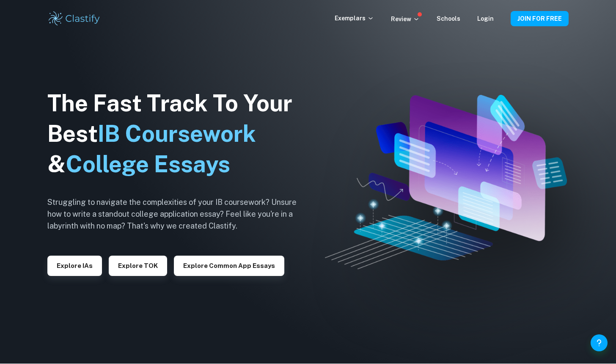 The width and height of the screenshot is (616, 364). Describe the element at coordinates (229, 265) in the screenshot. I see `a: Explore Common App essays` at that location.